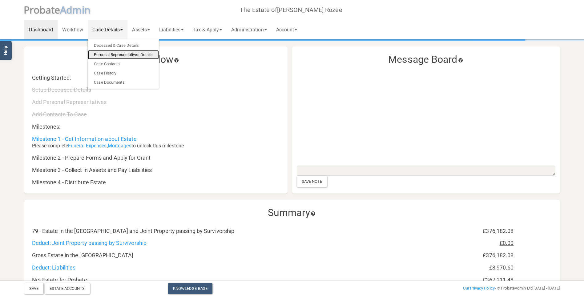 This screenshot has height=296, width=584. Describe the element at coordinates (42, 10) in the screenshot. I see `span: P` at that location.